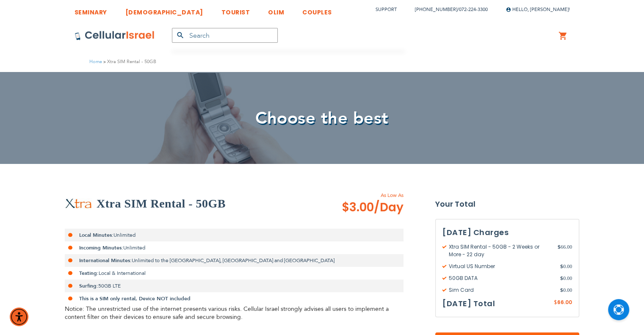 This screenshot has width=644, height=335. What do you see at coordinates (89, 273) in the screenshot?
I see `strong: Texting:` at bounding box center [89, 273].